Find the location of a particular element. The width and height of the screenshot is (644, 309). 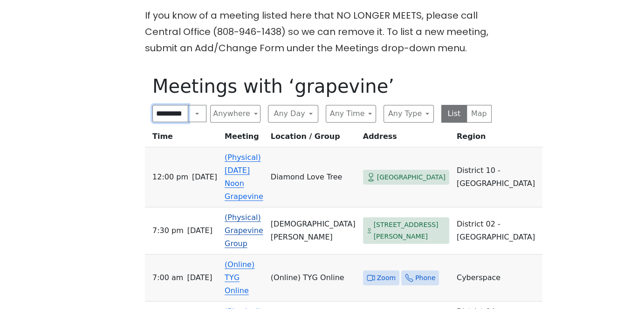

td: Diamond Love Tree is located at coordinates (313, 177).